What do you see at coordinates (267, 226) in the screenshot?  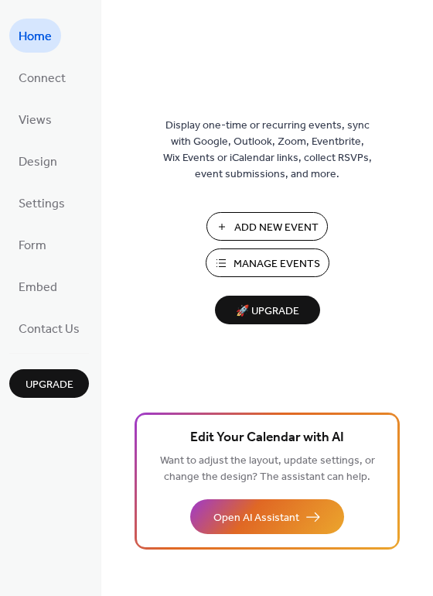 I see `button: Add New Event` at bounding box center [267, 226].